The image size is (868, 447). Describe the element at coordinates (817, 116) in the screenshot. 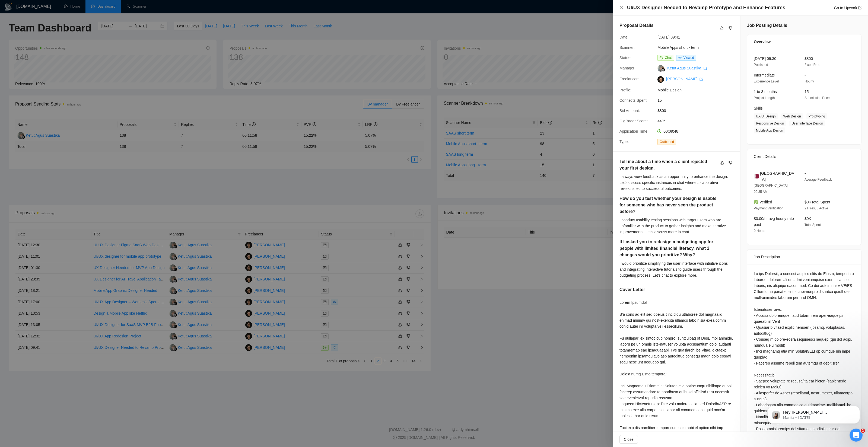

I see `span: Prototyping` at that location.